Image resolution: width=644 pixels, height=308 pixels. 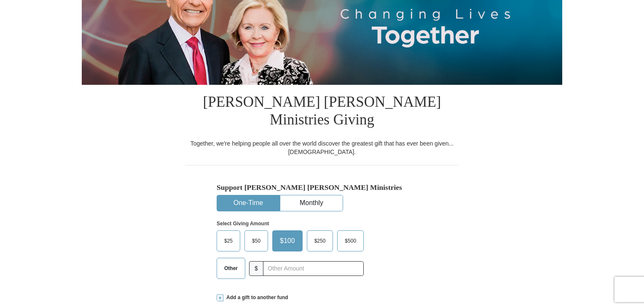 I want to click on strong: Select Giving Amount, so click(x=243, y=224).